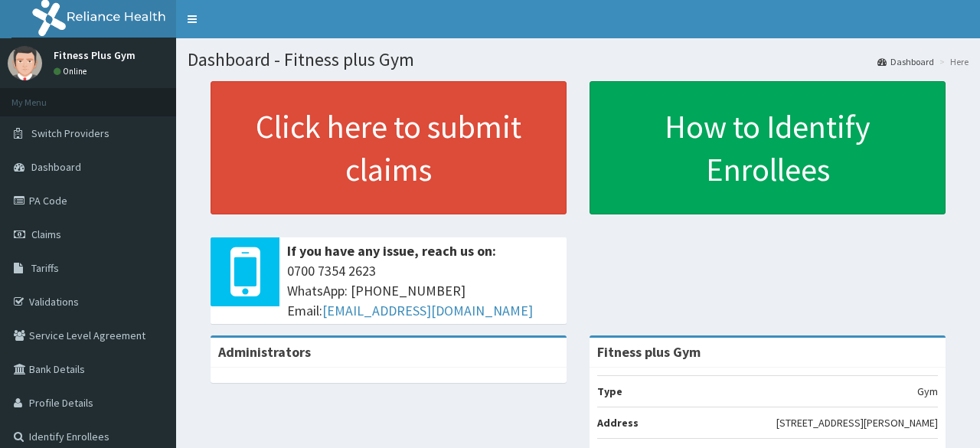 The image size is (980, 448). Describe the element at coordinates (46, 234) in the screenshot. I see `span: Claims` at that location.